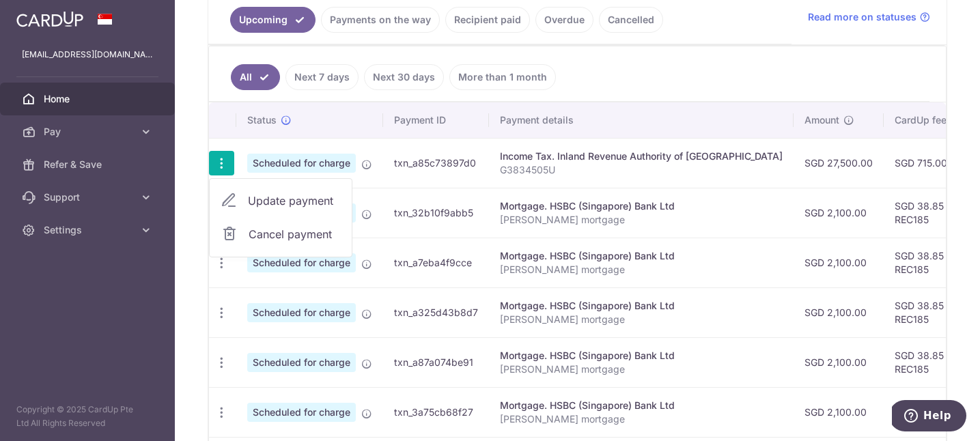  Describe the element at coordinates (921, 120) in the screenshot. I see `span: CardUp fee` at that location.